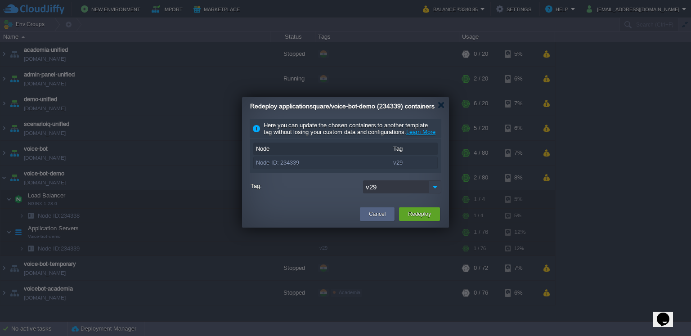 The height and width of the screenshot is (336, 691). Describe the element at coordinates (345, 129) in the screenshot. I see `div: Here you can update the chosen containers to another template tag without losing your custom data...` at that location.